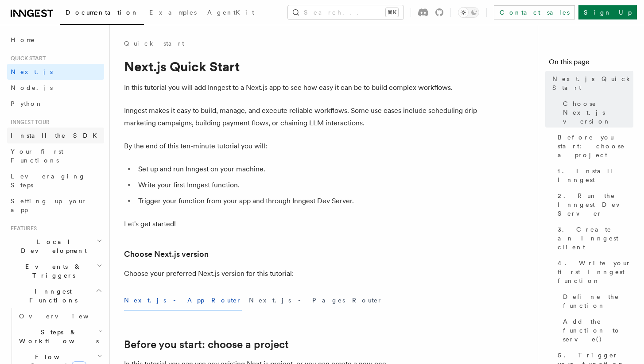 The height and width of the screenshot is (364, 644). Describe the element at coordinates (52, 246) in the screenshot. I see `span: Local Development` at that location.